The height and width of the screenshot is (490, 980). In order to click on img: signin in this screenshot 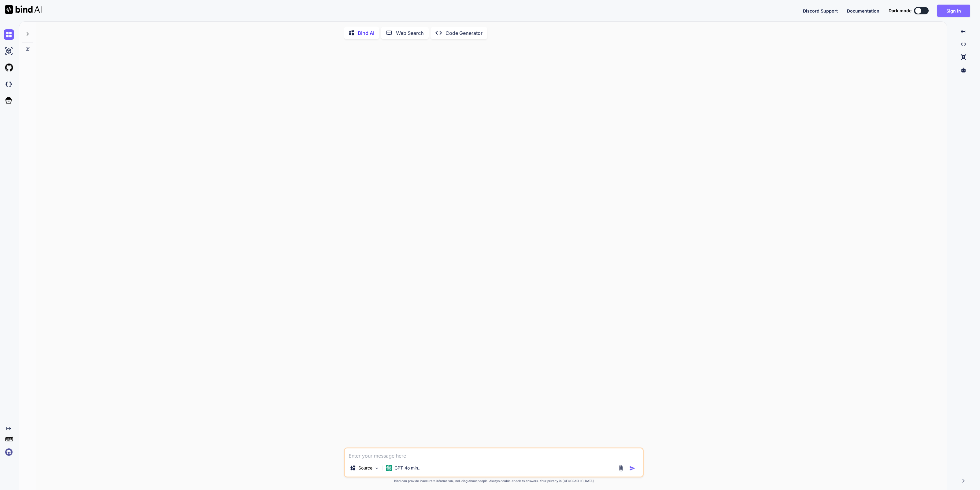, I will do `click(9, 452)`.